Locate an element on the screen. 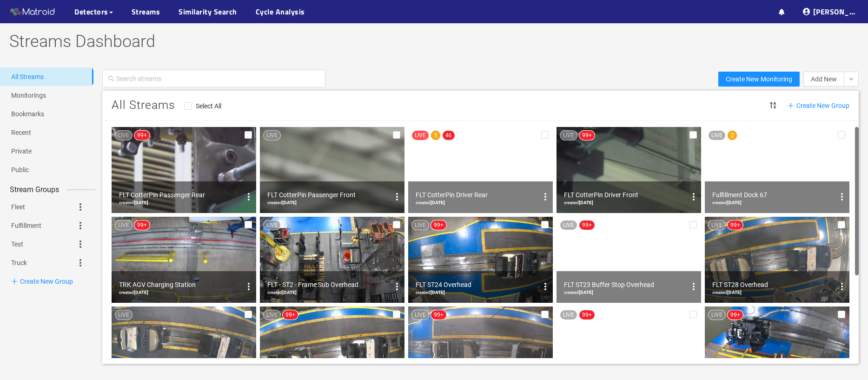 The height and width of the screenshot is (380, 868). a: Bookmarks is located at coordinates (27, 114).